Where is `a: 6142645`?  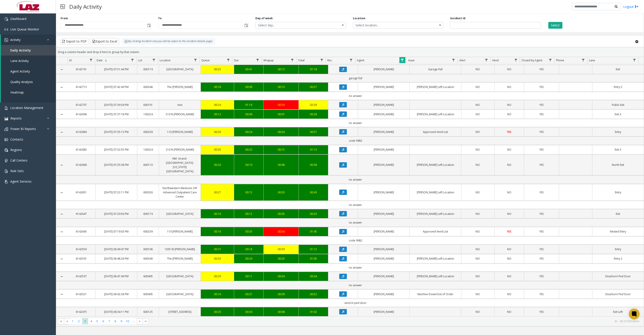
a: 6142645 is located at coordinates (81, 231).